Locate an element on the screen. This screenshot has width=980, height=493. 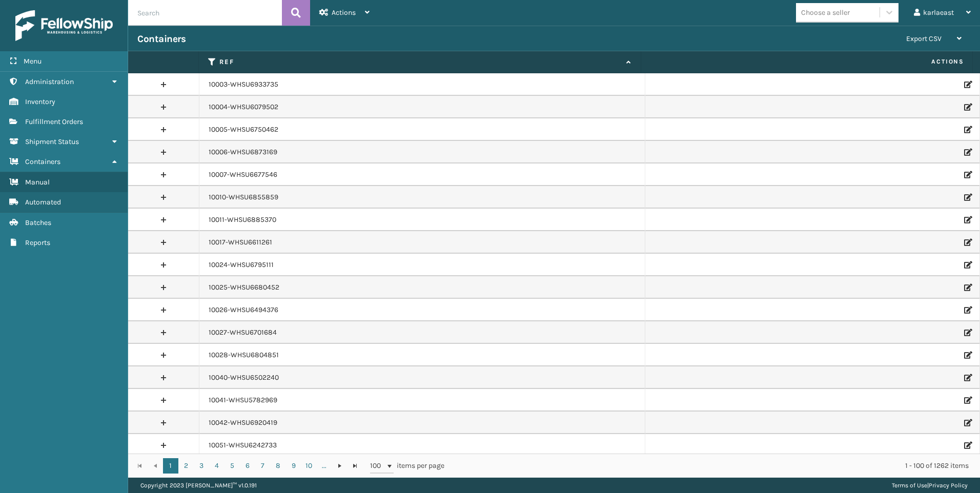
img: logo is located at coordinates (64, 26).